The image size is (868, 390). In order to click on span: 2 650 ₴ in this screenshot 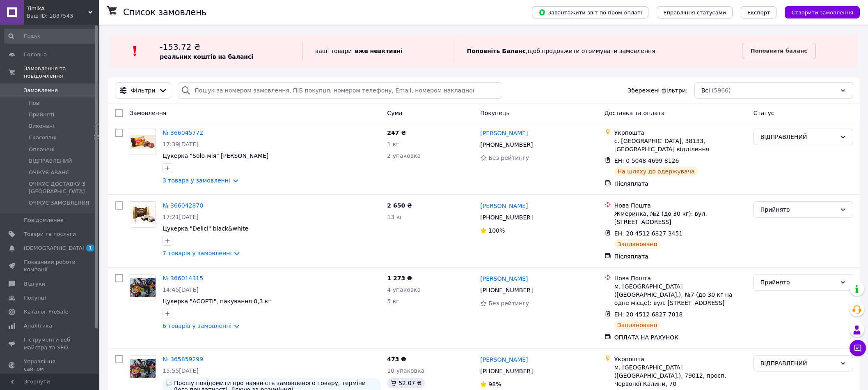, I will do `click(399, 206)`.